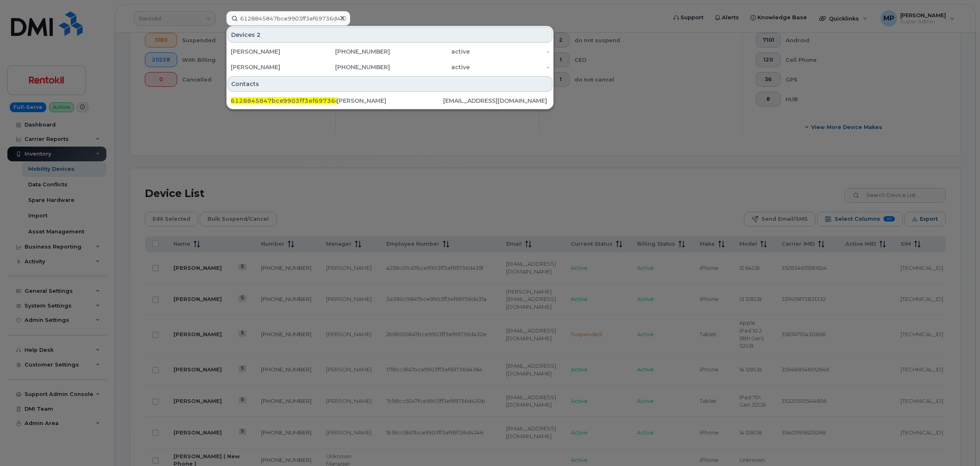  Describe the element at coordinates (259, 35) in the screenshot. I see `span: 2` at that location.